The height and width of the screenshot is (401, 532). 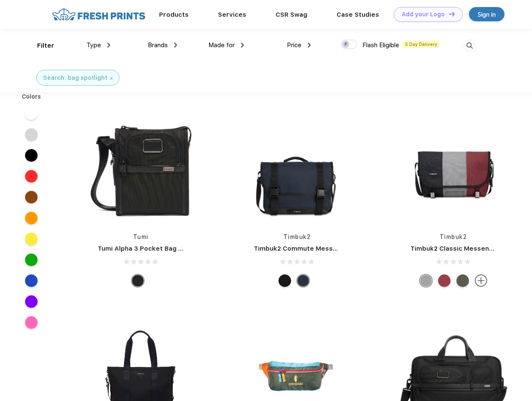 I want to click on a: Timbuk2 Commute Messenger Bag, so click(x=310, y=249).